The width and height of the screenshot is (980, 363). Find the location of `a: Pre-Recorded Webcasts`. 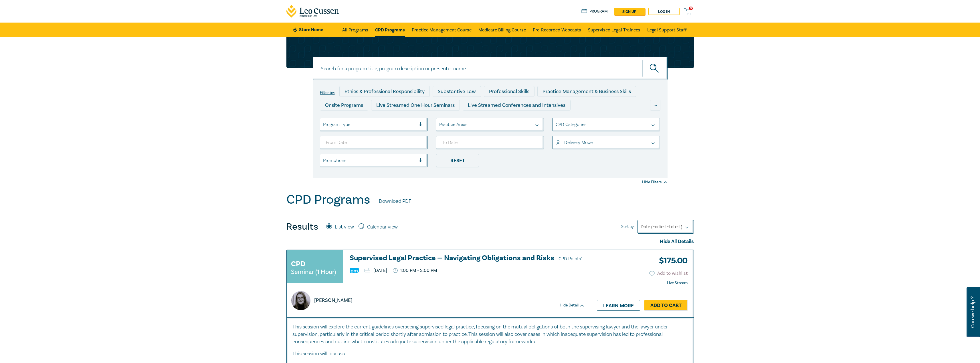

a: Pre-Recorded Webcasts is located at coordinates (557, 30).